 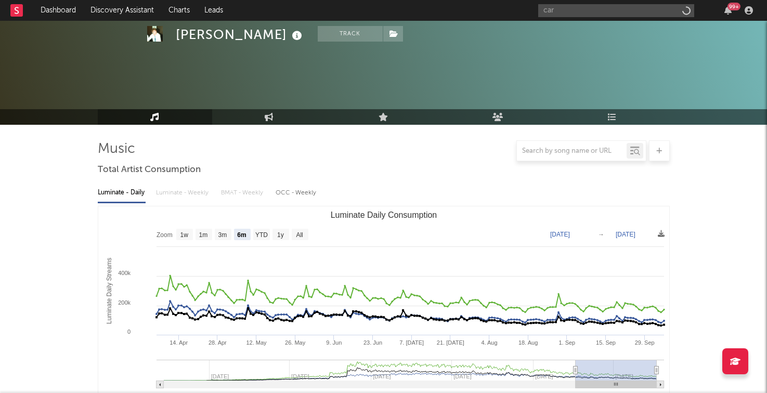 What do you see at coordinates (616, 10) in the screenshot?
I see `input: Search for artists` at bounding box center [616, 10].